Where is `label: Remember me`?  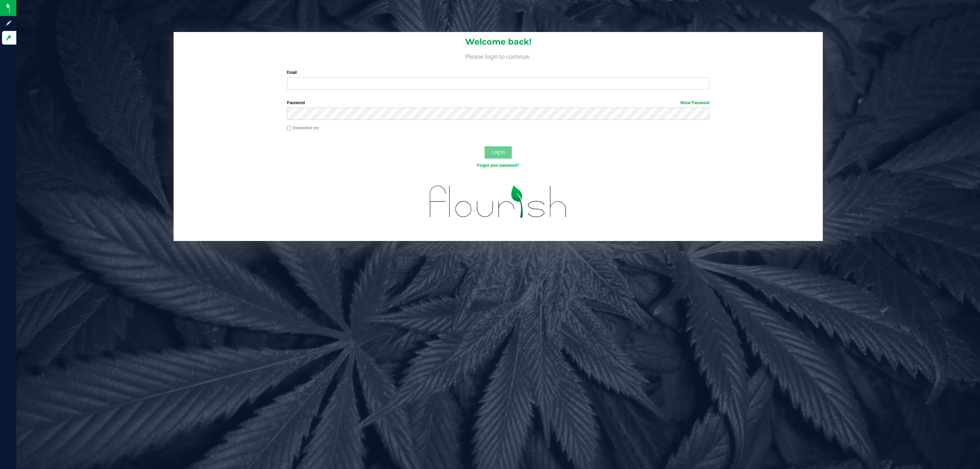 label: Remember me is located at coordinates (303, 128).